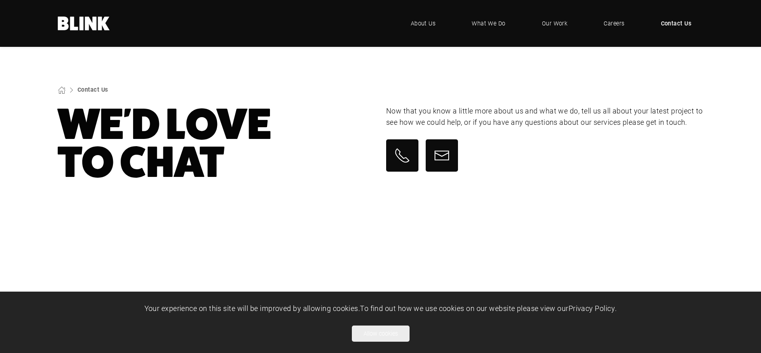 This screenshot has height=353, width=761. I want to click on span: Your experience on this site will be improved by allowing cookies. To find out how we use cookies..., so click(380, 308).